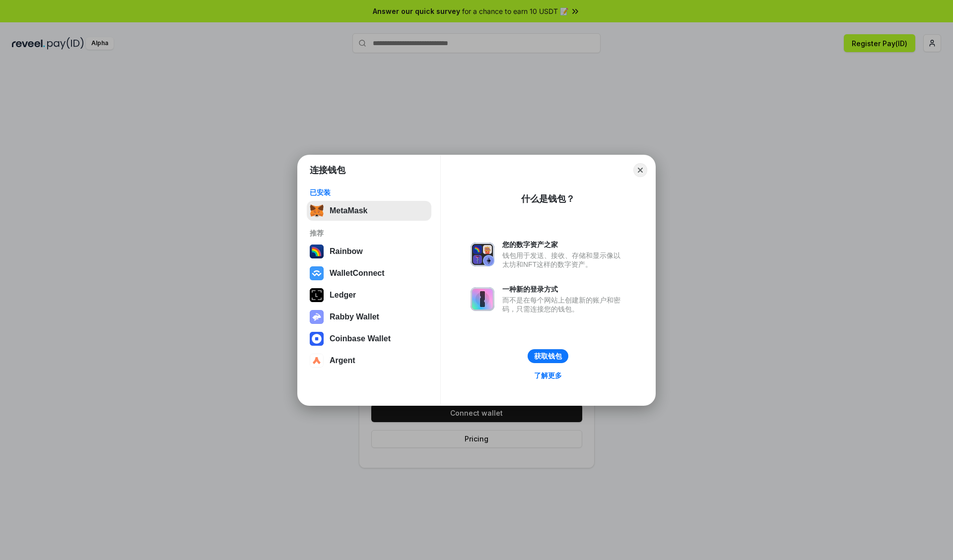 Image resolution: width=953 pixels, height=560 pixels. I want to click on button: Rabby Wallet, so click(369, 317).